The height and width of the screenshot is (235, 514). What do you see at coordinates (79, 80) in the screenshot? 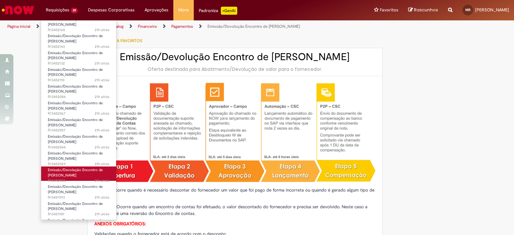
I see `span: R13452110` at bounding box center [79, 80].